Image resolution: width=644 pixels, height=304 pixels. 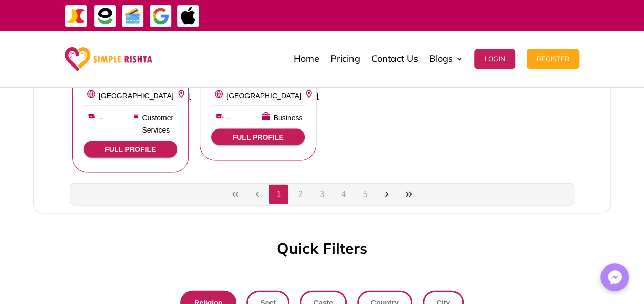 What do you see at coordinates (553, 59) in the screenshot?
I see `a: Register` at bounding box center [553, 59].